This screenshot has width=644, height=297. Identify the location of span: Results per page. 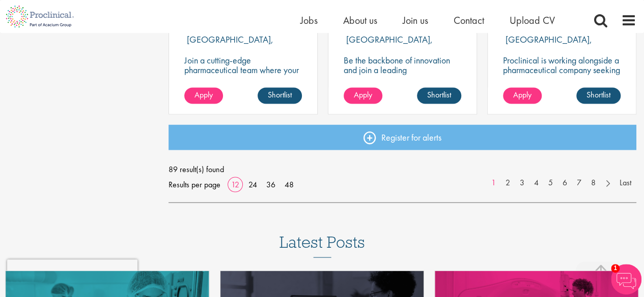
(194, 184).